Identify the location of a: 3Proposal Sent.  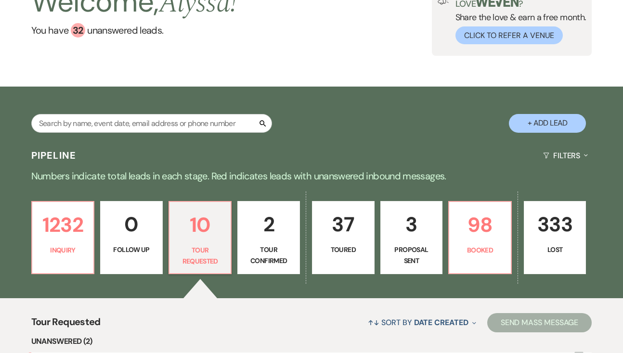
(411, 238).